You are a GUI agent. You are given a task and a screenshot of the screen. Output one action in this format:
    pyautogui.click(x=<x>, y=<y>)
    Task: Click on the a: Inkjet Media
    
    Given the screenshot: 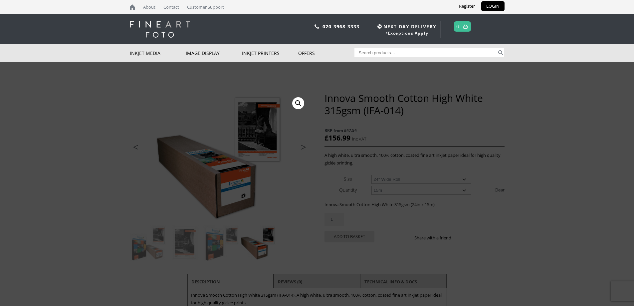 What is the action you would take?
    pyautogui.click(x=158, y=53)
    